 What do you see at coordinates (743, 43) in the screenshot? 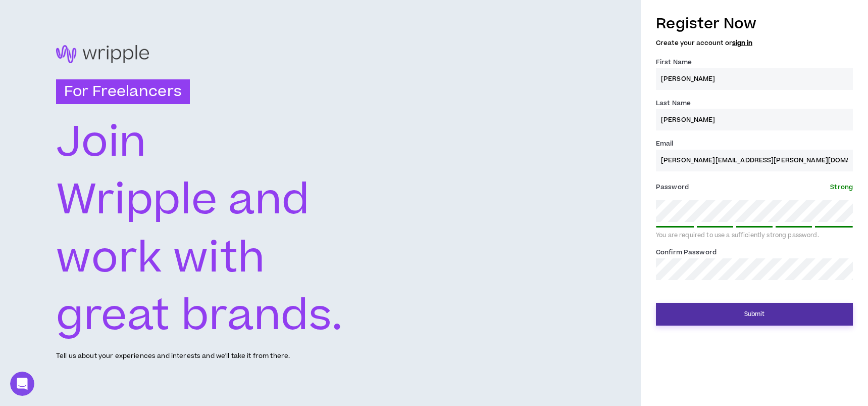
I see `a: sign in` at bounding box center [743, 43].